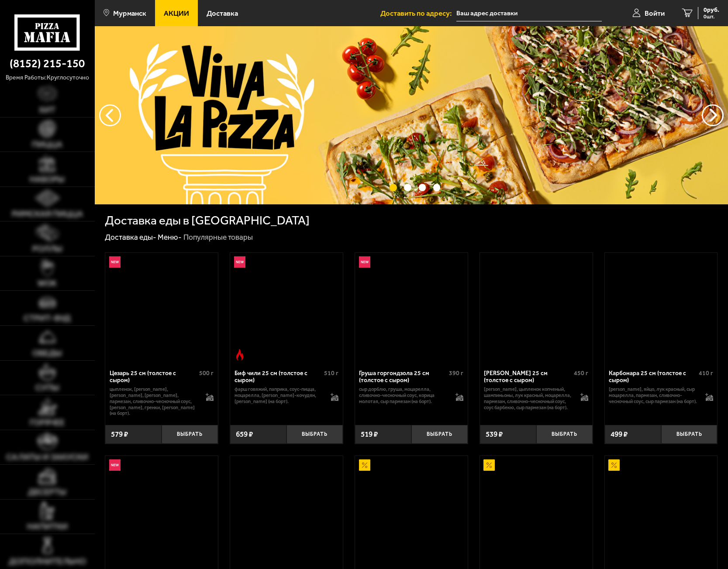  I want to click on a: НовинкаЧикен Фреш 25 см (толстое с сыром), so click(162, 511).